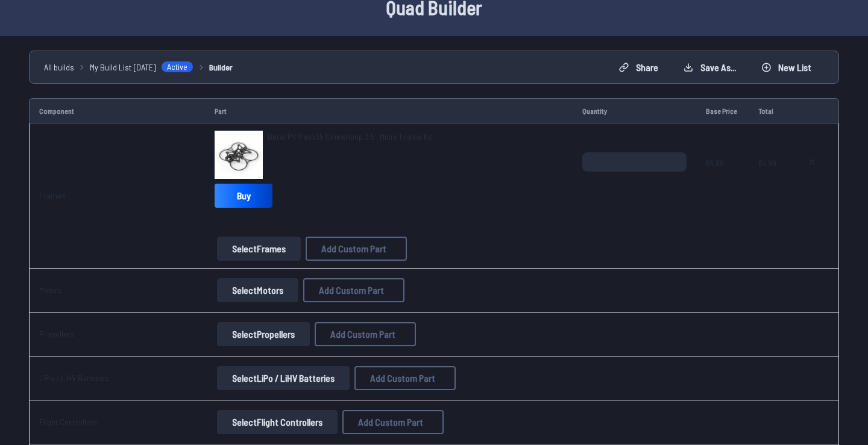  What do you see at coordinates (786, 68) in the screenshot?
I see `button: New List` at bounding box center [786, 68].